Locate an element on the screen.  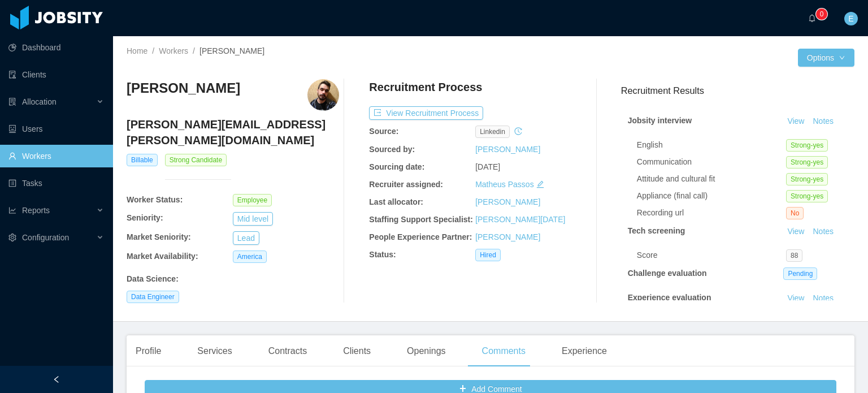
strong: Experience evaluation is located at coordinates (670, 297).